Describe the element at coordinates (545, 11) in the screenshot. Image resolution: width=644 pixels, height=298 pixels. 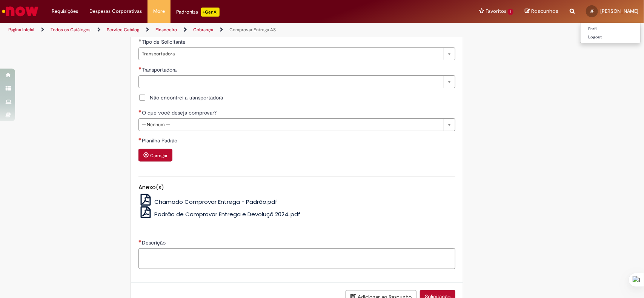
I see `span: Rascunhos` at that location.